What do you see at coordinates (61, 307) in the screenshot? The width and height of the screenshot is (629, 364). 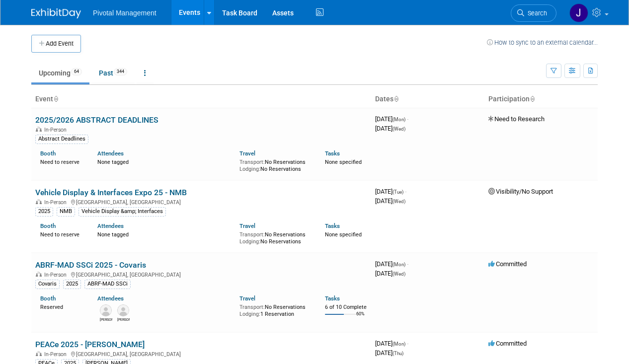 I see `div: Reserved` at bounding box center [61, 307].